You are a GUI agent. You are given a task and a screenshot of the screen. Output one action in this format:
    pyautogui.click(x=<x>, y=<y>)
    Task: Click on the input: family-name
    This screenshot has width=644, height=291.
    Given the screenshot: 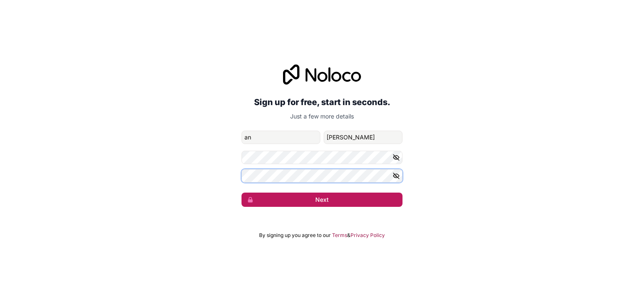 What is the action you would take?
    pyautogui.click(x=363, y=138)
    